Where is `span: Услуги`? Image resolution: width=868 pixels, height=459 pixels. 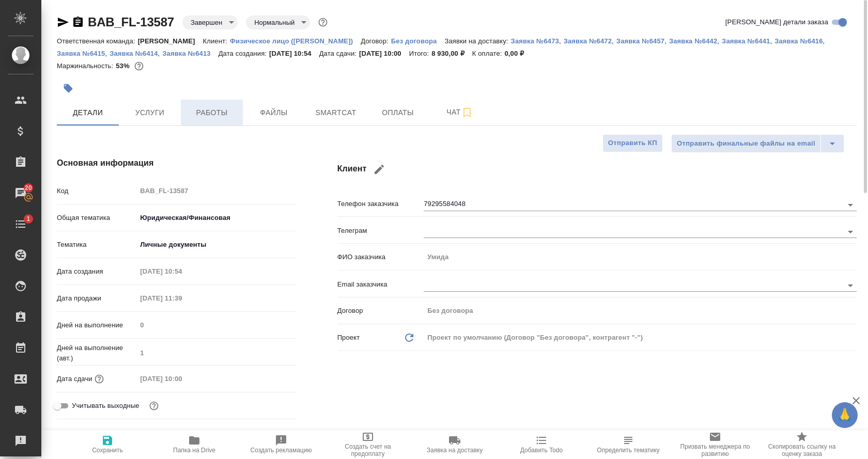
span: Услуги is located at coordinates (150, 112).